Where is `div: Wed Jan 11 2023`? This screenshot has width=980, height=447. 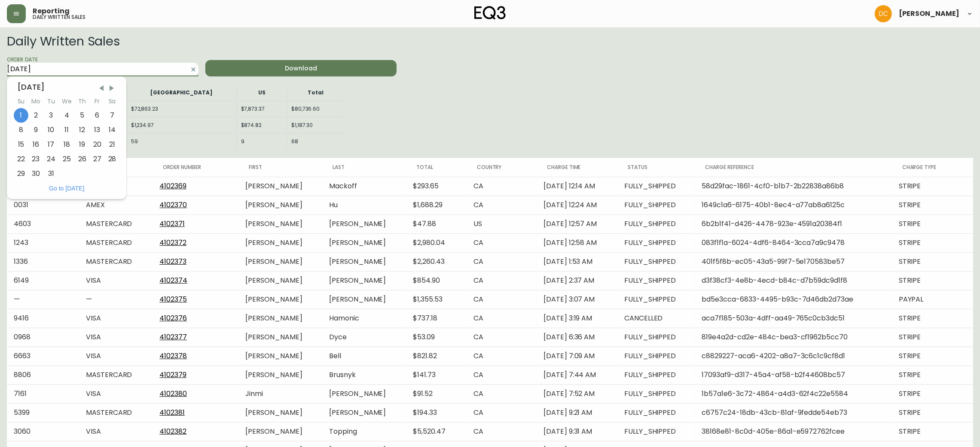 div: Wed Jan 11 2023 is located at coordinates (67, 130).